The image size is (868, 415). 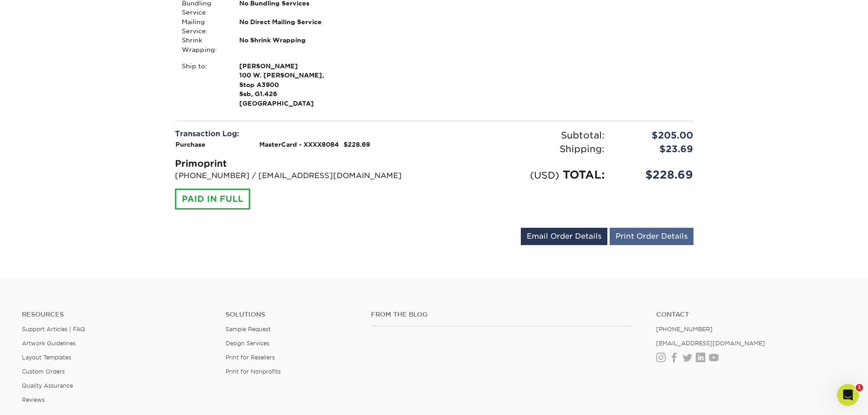 I want to click on a: Design Services, so click(x=247, y=343).